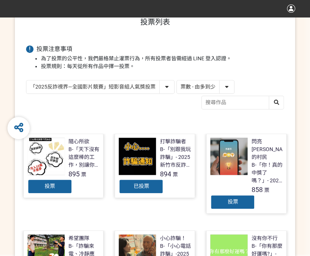 Image resolution: width=310 pixels, height=256 pixels. I want to click on input: 搜尋作品, so click(243, 102).